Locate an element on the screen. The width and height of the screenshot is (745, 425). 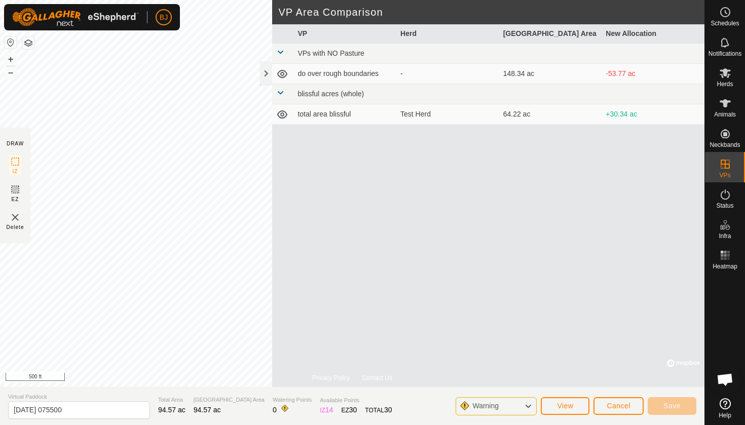
button: Reset Map is located at coordinates (11, 43).